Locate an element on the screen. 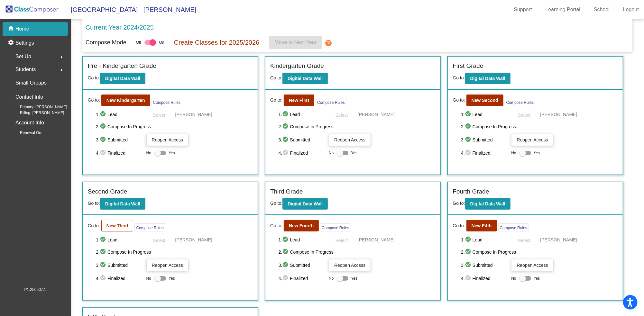  button: New Second is located at coordinates (485, 100).